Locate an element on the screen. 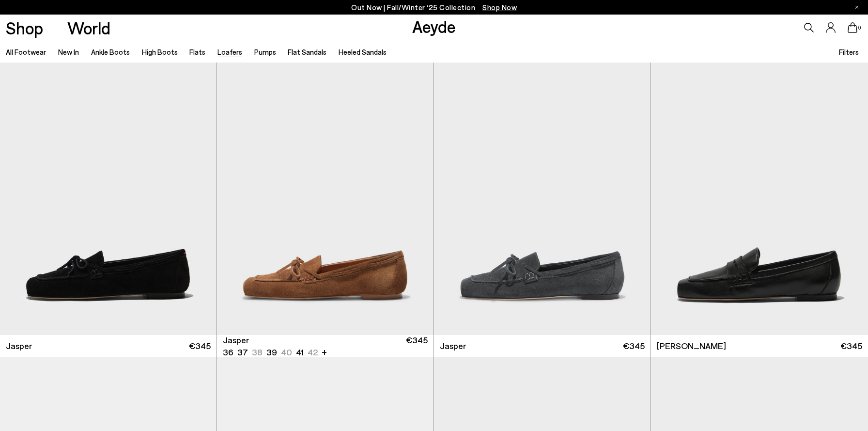 Image resolution: width=868 pixels, height=431 pixels. a: World is located at coordinates (89, 27).